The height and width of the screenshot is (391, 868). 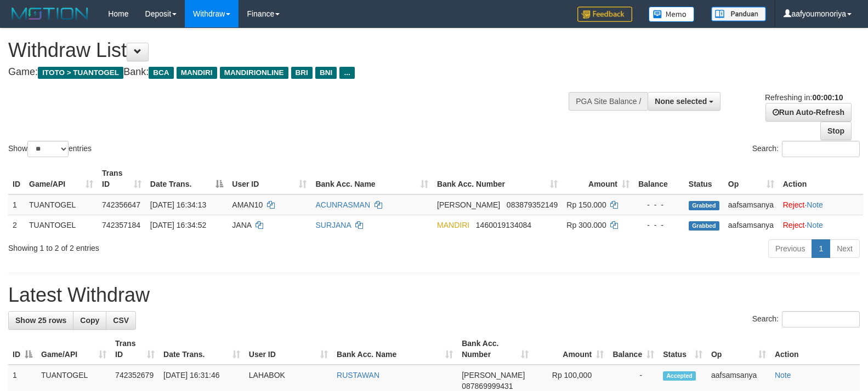 I want to click on th: Status: activate to sort column ascending, so click(x=683, y=349).